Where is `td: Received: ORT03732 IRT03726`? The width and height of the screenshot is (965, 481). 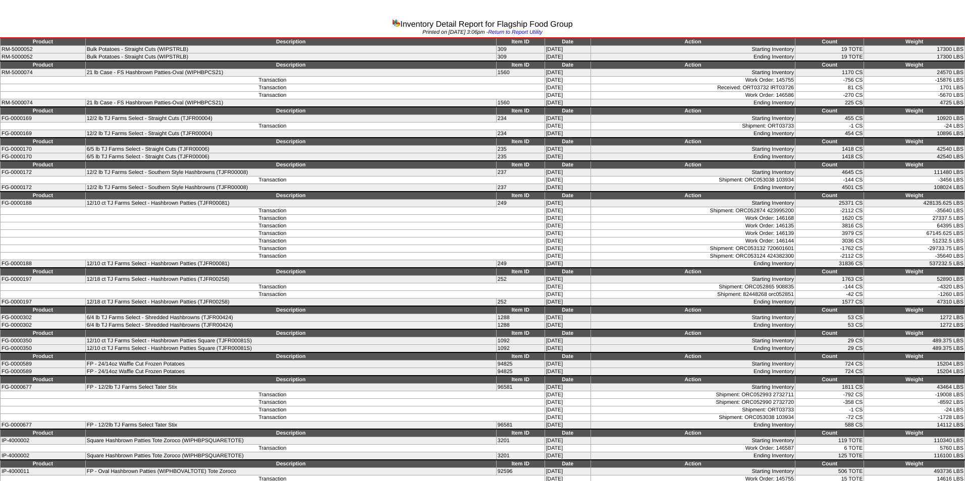
td: Received: ORT03732 IRT03726 is located at coordinates (692, 88).